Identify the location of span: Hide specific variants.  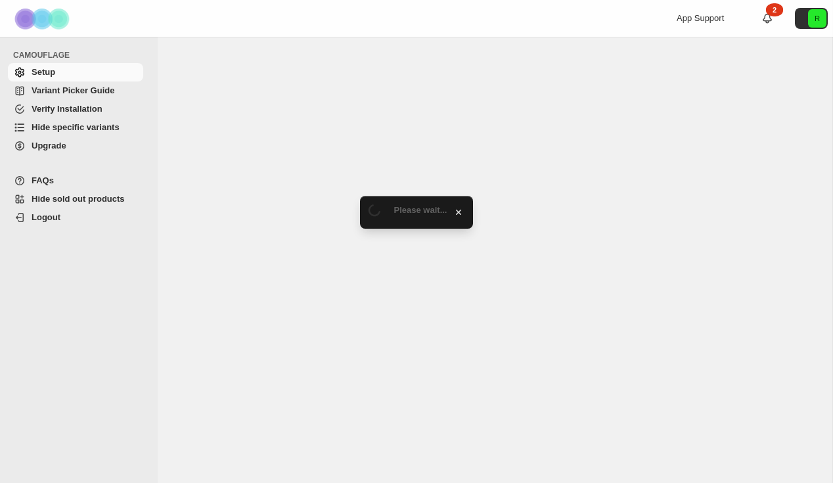
(76, 127).